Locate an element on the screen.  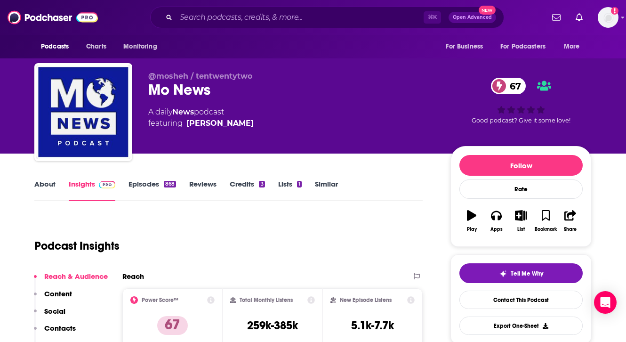
a: Podchaser - Follow, Share and Rate Podcasts is located at coordinates (53, 17).